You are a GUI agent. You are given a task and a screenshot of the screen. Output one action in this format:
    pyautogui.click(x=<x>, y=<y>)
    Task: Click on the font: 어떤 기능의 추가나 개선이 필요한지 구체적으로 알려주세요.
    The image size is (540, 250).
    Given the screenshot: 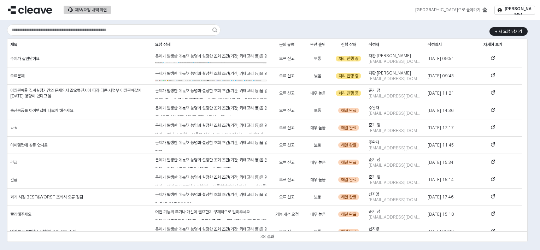 What is the action you would take?
    pyautogui.click(x=203, y=212)
    